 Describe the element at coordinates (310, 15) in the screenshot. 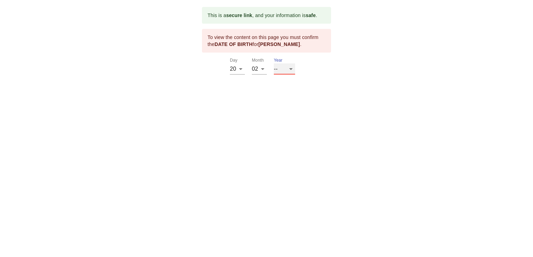

I see `b: safe` at that location.